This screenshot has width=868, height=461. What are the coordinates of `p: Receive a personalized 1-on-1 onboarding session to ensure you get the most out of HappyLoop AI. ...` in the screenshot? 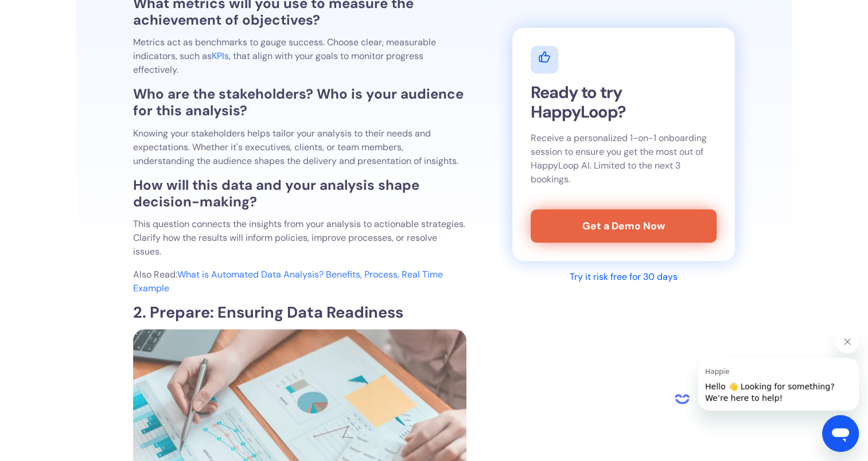 It's located at (623, 159).